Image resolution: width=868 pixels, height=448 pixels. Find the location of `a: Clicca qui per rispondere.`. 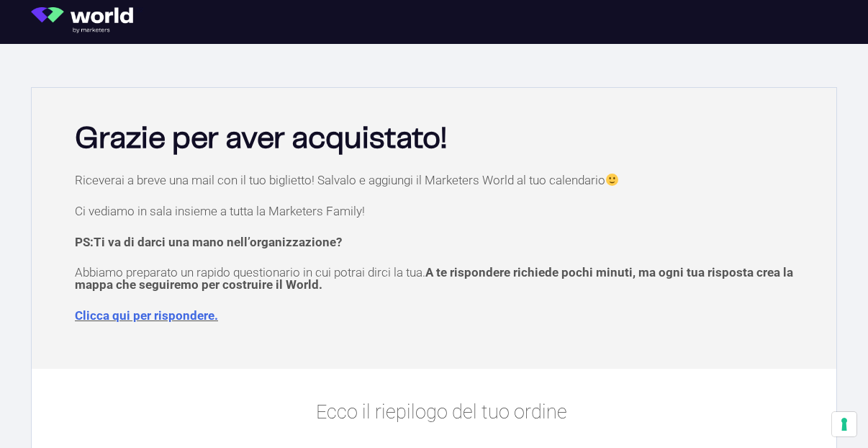

a: Clicca qui per rispondere. is located at coordinates (146, 316).